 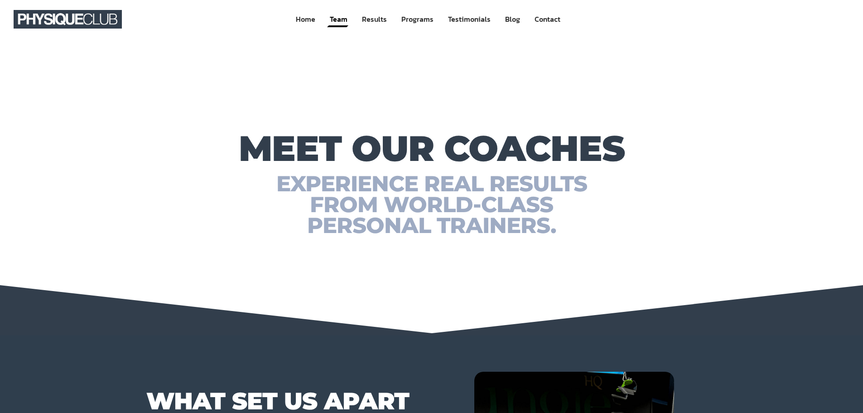 What do you see at coordinates (432, 148) in the screenshot?
I see `h1: MEET OUR COACHES` at bounding box center [432, 148].